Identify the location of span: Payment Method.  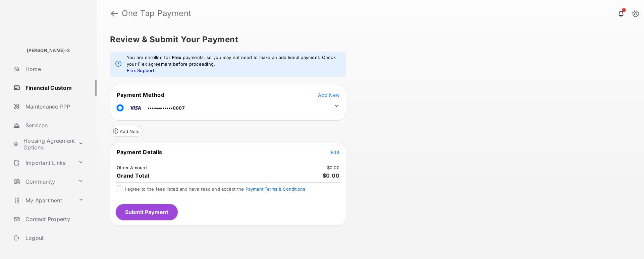
(141, 95).